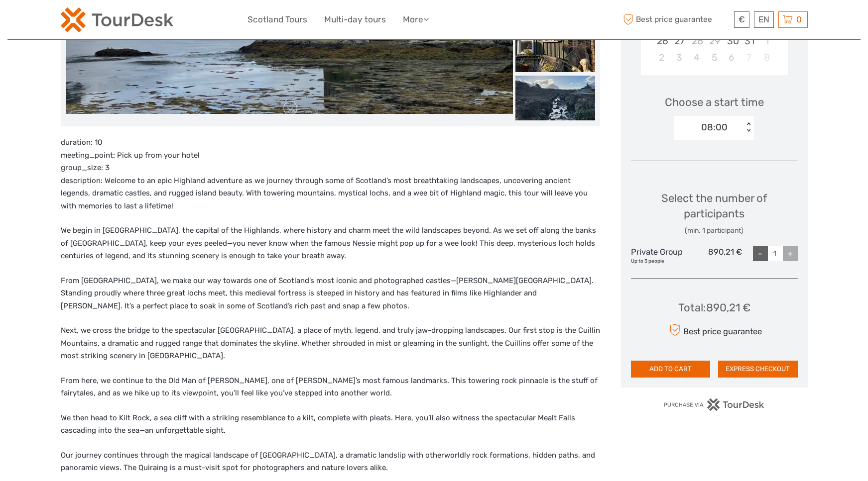  Describe the element at coordinates (715, 102) in the screenshot. I see `span: Choose a start time` at that location.